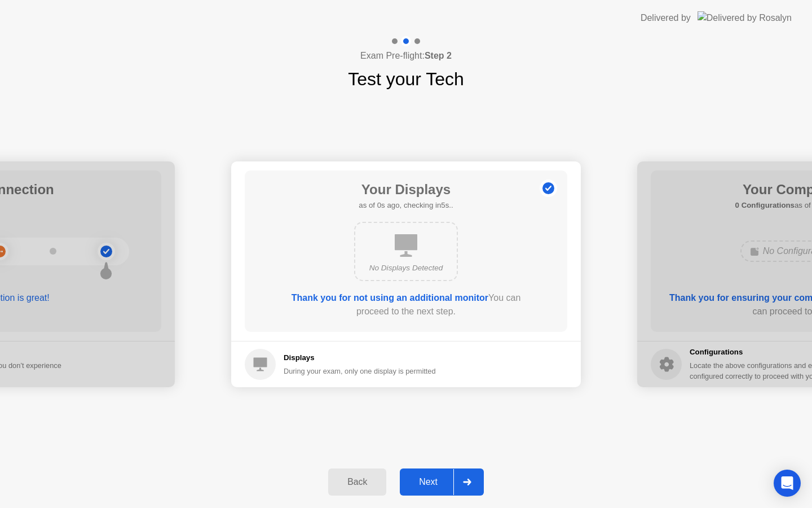 The height and width of the screenshot is (508, 812). Describe the element at coordinates (744, 18) in the screenshot. I see `img: Delivered by Rosalyn` at that location.